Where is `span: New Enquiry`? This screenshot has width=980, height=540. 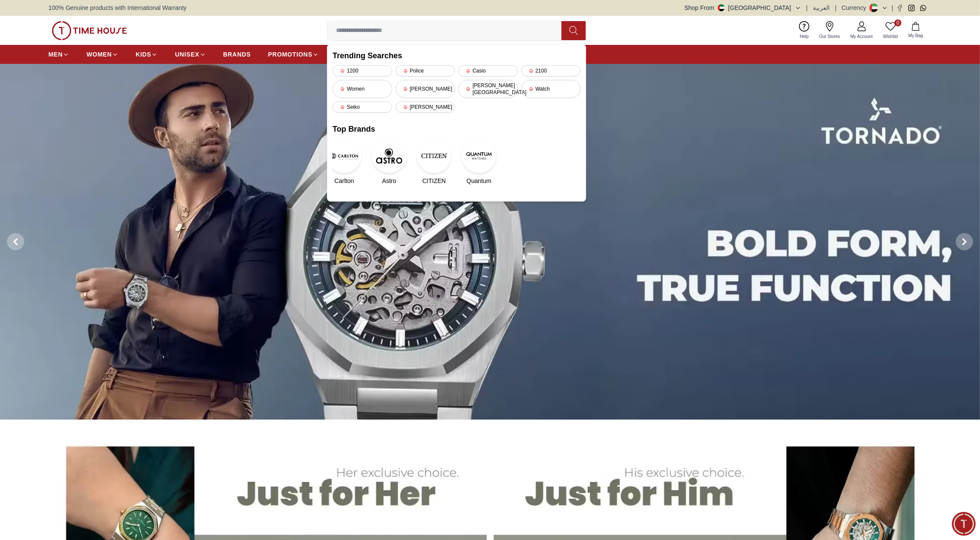 span: New Enquiry is located at coordinates (47, 231).